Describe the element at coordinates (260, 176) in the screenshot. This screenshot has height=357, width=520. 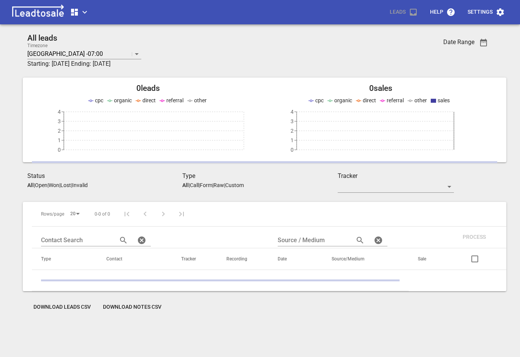
I see `h3: Type` at that location.